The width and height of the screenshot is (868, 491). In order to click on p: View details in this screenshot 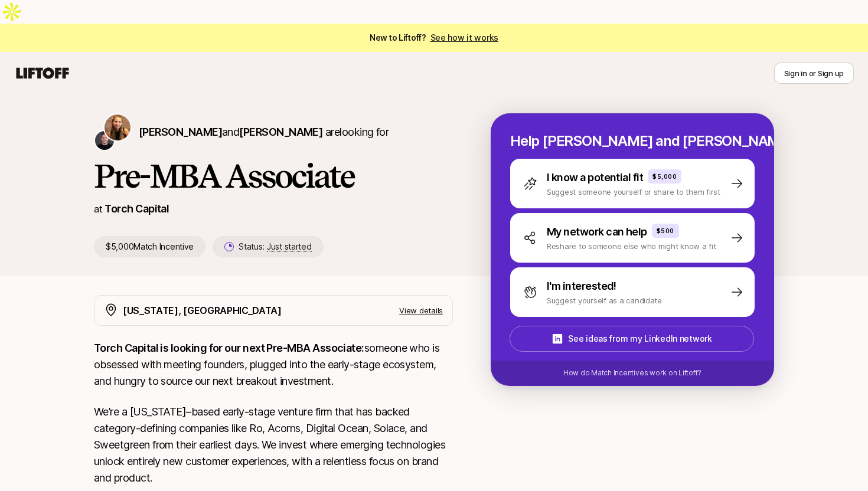, I will do `click(421, 311)`.